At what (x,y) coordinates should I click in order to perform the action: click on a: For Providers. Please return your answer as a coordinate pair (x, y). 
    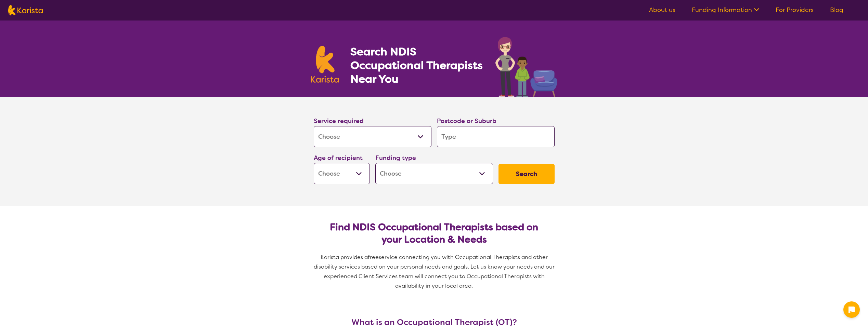
    Looking at the image, I should click on (795, 10).